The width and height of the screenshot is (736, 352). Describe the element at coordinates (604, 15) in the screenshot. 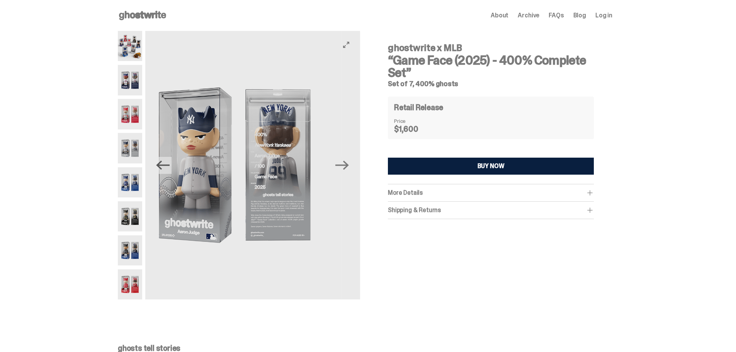

I see `a: Log in` at that location.